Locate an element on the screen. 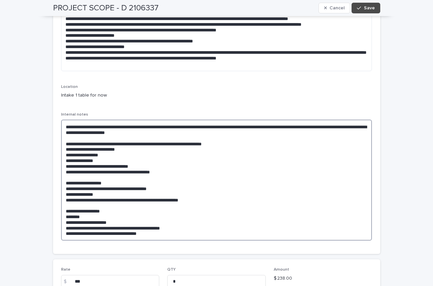 The width and height of the screenshot is (433, 286). span: Location is located at coordinates (69, 87).